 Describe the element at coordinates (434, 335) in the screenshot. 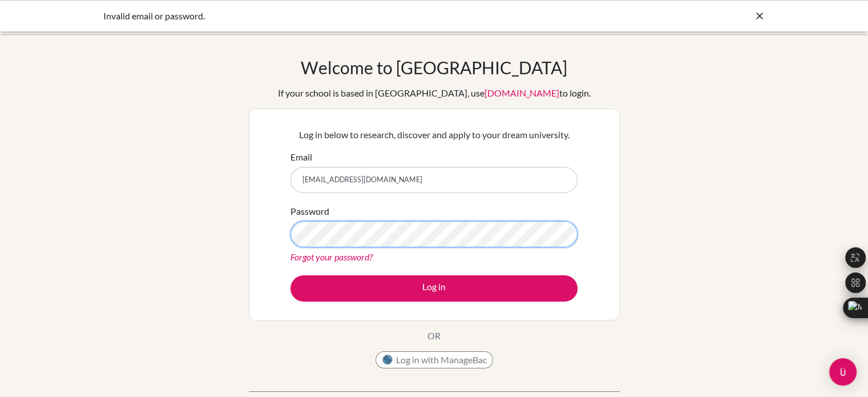

I see `p: OR` at that location.